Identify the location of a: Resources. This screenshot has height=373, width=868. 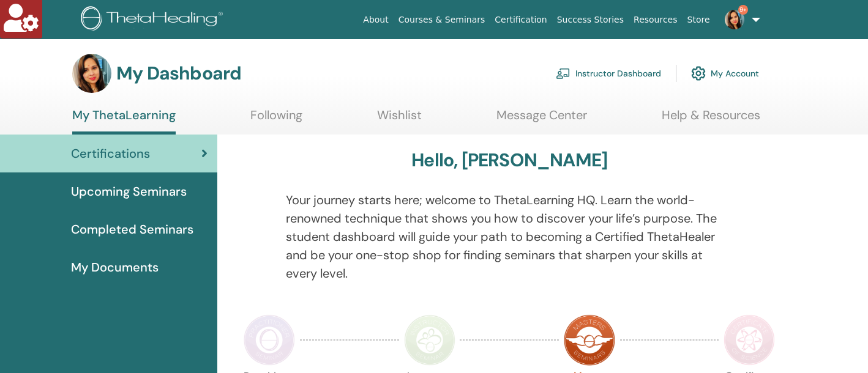
(655, 19).